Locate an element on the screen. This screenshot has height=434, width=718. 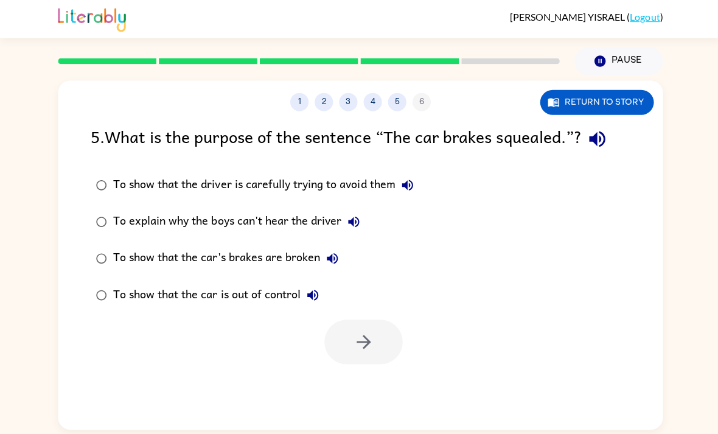
div: To explain why the boys can't hear the driver is located at coordinates (239, 221).